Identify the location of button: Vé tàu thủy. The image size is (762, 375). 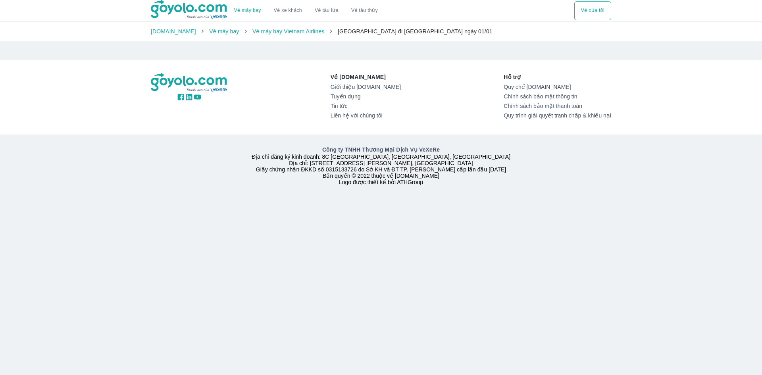
(364, 11).